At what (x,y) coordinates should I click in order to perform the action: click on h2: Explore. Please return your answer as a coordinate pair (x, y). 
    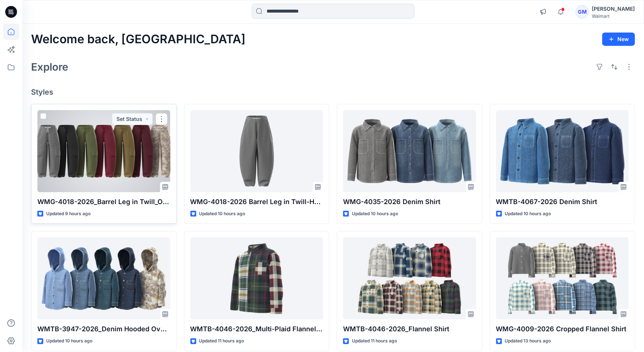
    Looking at the image, I should click on (50, 67).